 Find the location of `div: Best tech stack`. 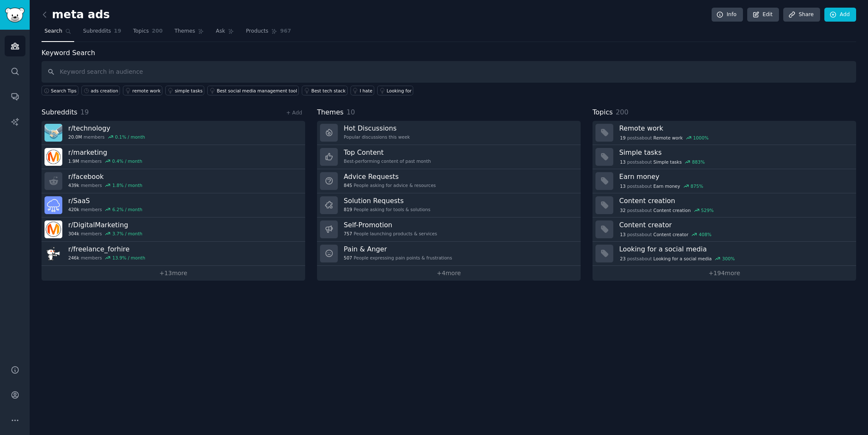

div: Best tech stack is located at coordinates (328, 91).